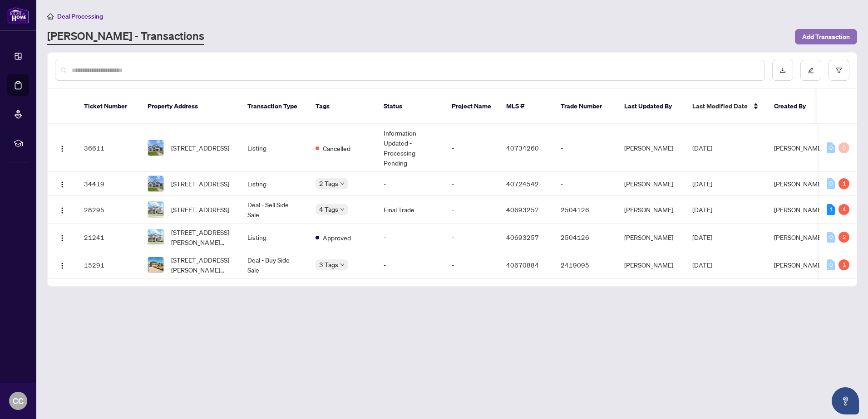  Describe the element at coordinates (342, 106) in the screenshot. I see `th: Tags` at that location.